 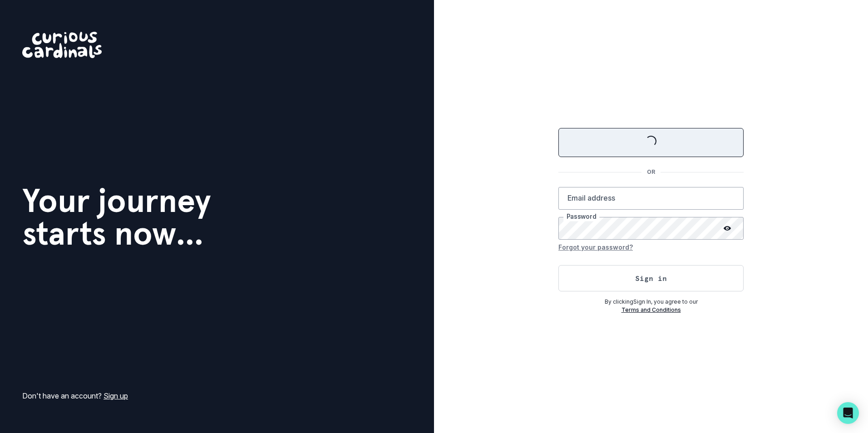 I want to click on button: Forgot your password?, so click(x=596, y=247).